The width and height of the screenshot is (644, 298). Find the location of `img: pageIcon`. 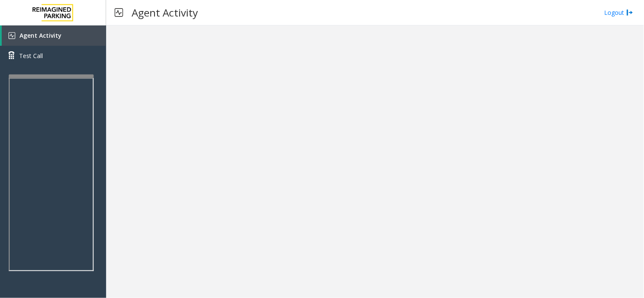

img: pageIcon is located at coordinates (119, 12).